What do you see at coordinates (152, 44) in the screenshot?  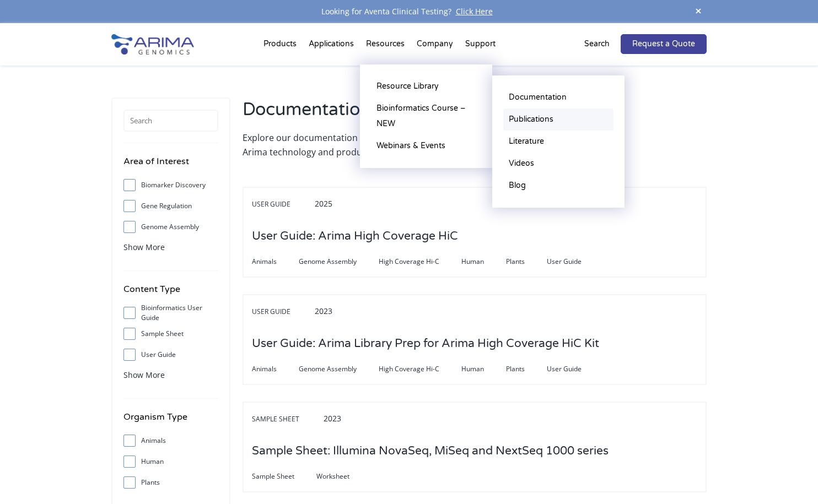 I see `img: Arima-Genomics-logo` at bounding box center [152, 44].